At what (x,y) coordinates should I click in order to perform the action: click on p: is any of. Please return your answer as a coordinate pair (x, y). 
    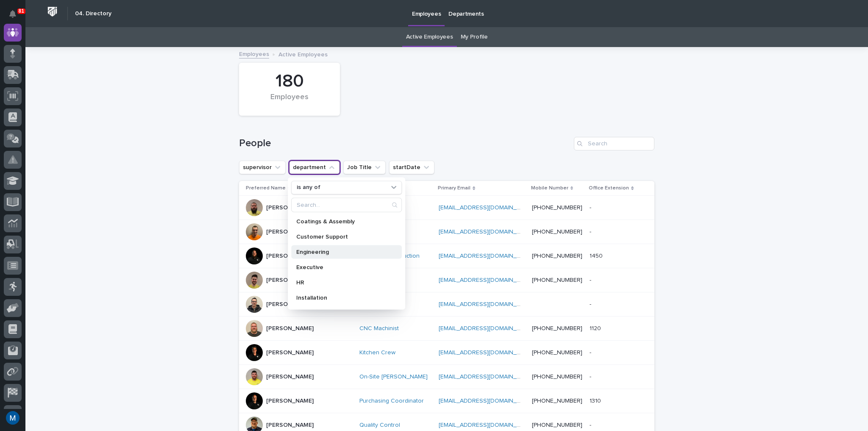
    Looking at the image, I should click on (309, 187).